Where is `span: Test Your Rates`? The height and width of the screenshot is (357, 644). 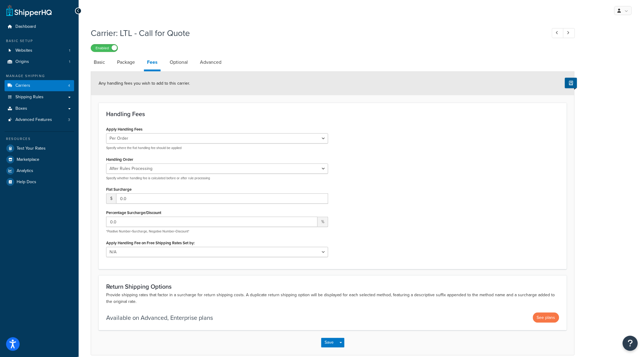
span: Test Your Rates is located at coordinates (31, 149).